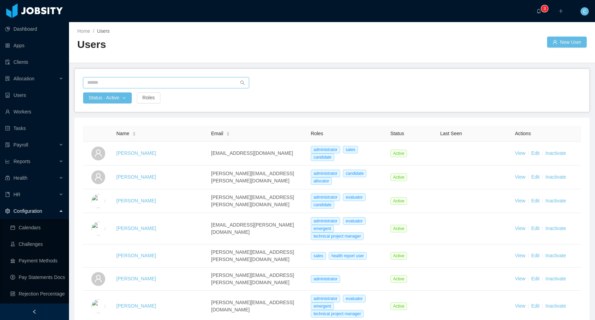  Describe the element at coordinates (451, 133) in the screenshot. I see `span: Last Seen` at that location.